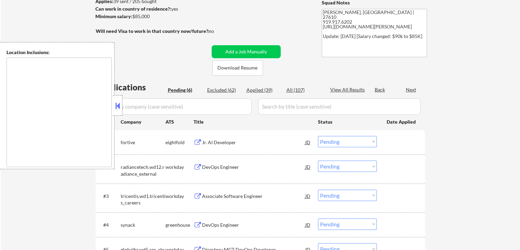  I want to click on div: Title, so click(252, 122).